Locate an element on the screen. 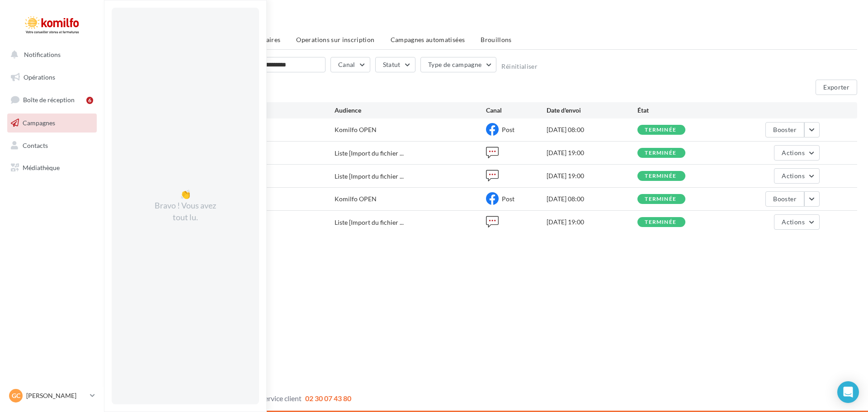 This screenshot has width=868, height=412. a: Médiathèque is located at coordinates (52, 168).